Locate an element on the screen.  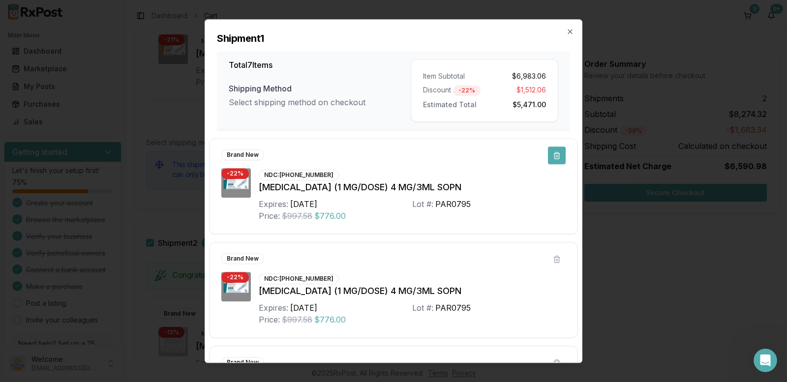
span: Estimated Total is located at coordinates (450, 103).